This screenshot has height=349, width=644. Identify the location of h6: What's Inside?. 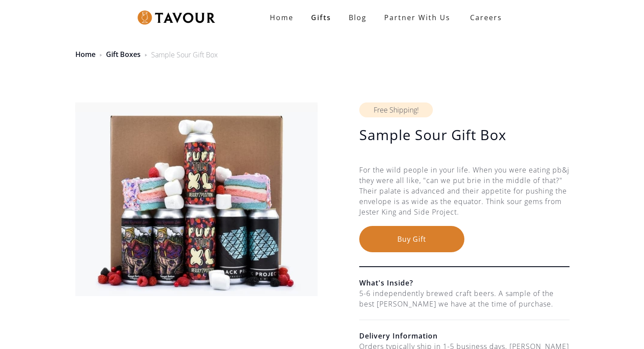
(464, 283).